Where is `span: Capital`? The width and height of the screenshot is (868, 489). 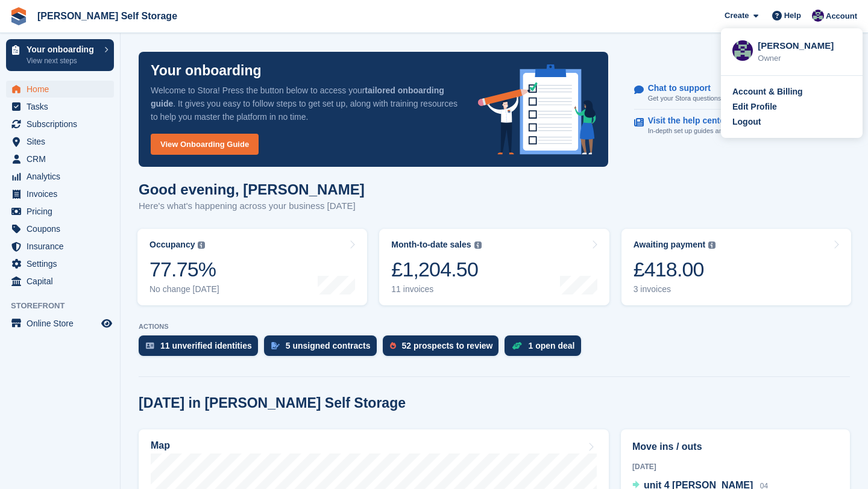
span: Capital is located at coordinates (63, 282).